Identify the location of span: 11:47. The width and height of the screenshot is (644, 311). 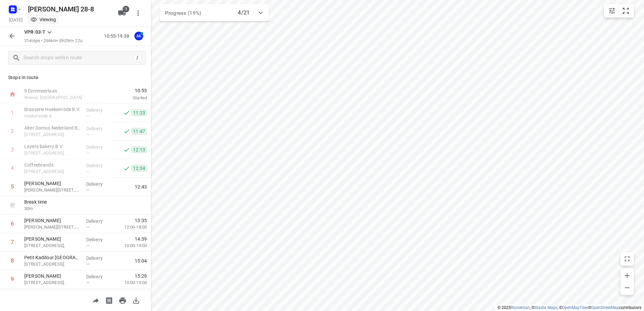
(139, 131).